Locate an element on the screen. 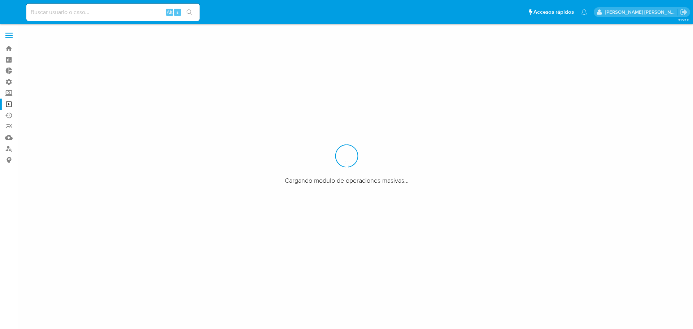  input: Buscar usuario o caso... is located at coordinates (113, 12).